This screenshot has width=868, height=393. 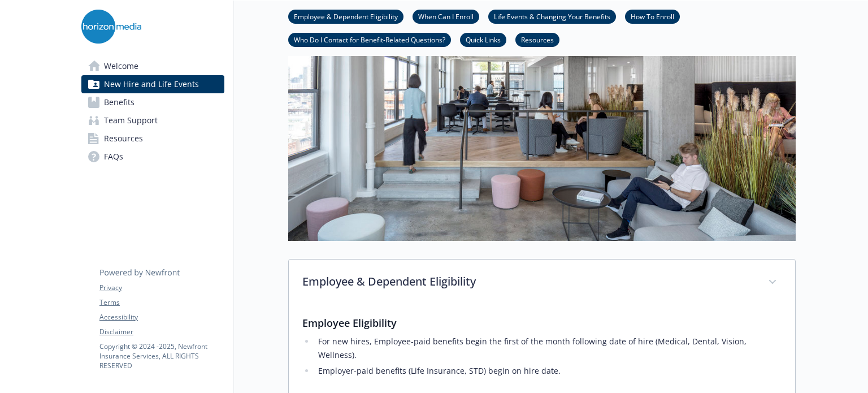 I want to click on a: Privacy, so click(x=162, y=288).